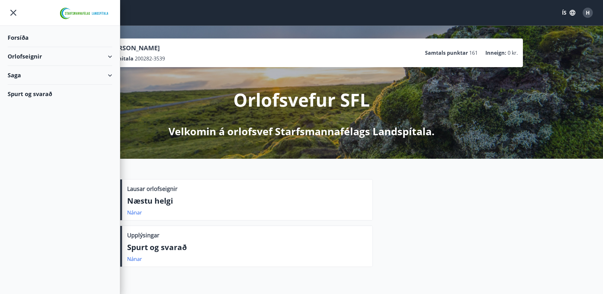 The height and width of the screenshot is (294, 603). What do you see at coordinates (143, 235) in the screenshot?
I see `p: Upplýsingar` at bounding box center [143, 235].